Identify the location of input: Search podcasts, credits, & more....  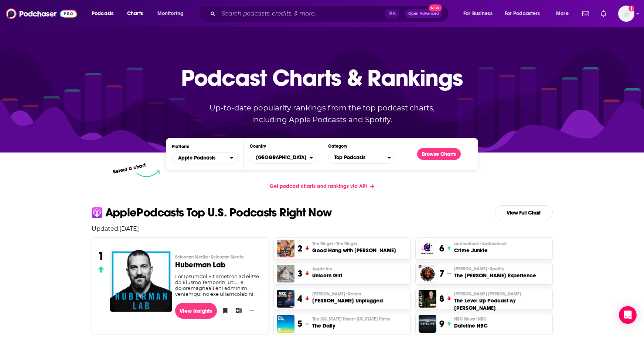
(302, 14).